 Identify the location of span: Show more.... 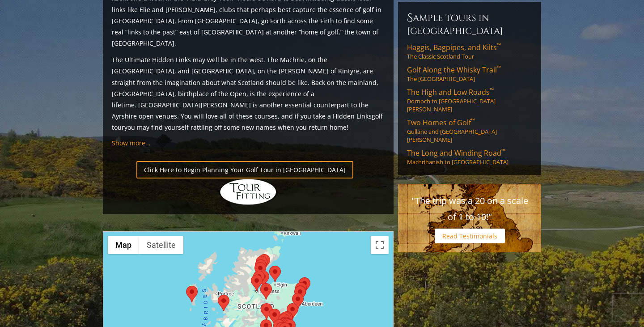
(131, 143).